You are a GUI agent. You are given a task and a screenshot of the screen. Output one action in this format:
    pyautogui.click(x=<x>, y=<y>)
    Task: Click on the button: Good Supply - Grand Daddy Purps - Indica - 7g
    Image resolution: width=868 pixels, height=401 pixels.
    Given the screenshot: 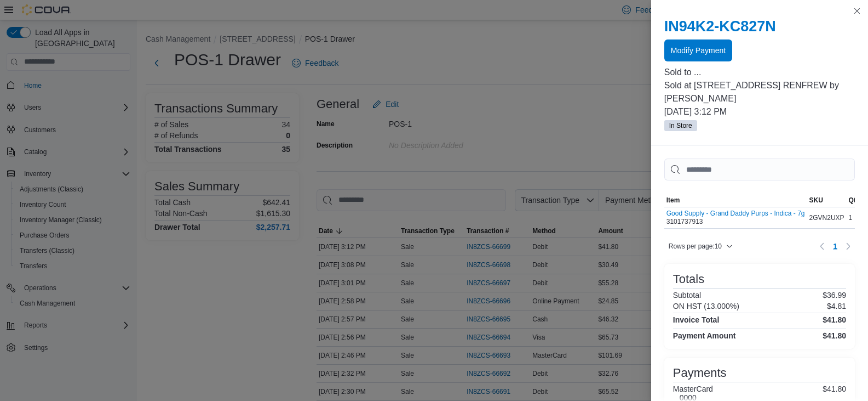 What is the action you would take?
    pyautogui.click(x=736, y=213)
    